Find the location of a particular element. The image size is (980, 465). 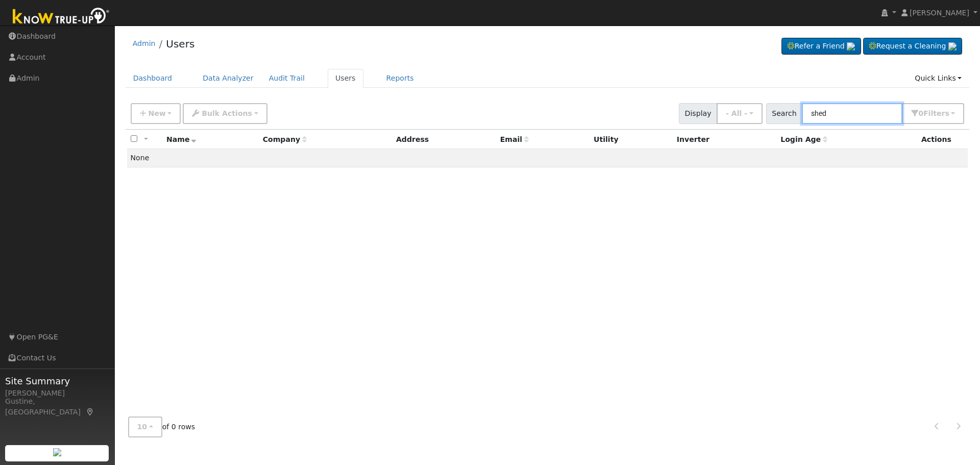

button: 10 is located at coordinates (145, 427).